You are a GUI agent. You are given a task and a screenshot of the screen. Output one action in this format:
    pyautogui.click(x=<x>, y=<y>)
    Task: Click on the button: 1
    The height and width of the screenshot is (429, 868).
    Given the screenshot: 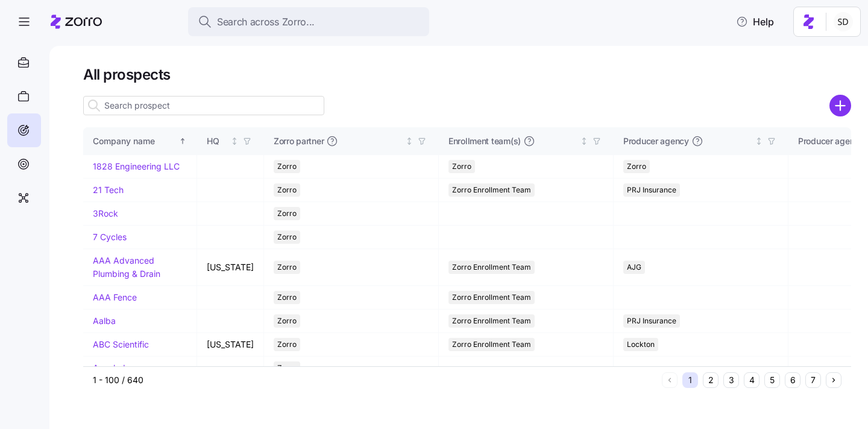 What is the action you would take?
    pyautogui.click(x=690, y=380)
    